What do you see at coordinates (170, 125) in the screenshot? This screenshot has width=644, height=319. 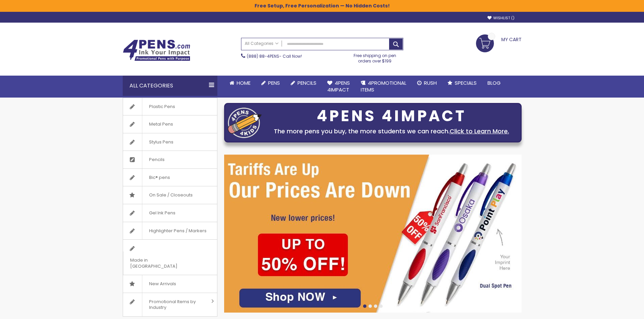 I see `a: Metal Pens` at bounding box center [170, 125].